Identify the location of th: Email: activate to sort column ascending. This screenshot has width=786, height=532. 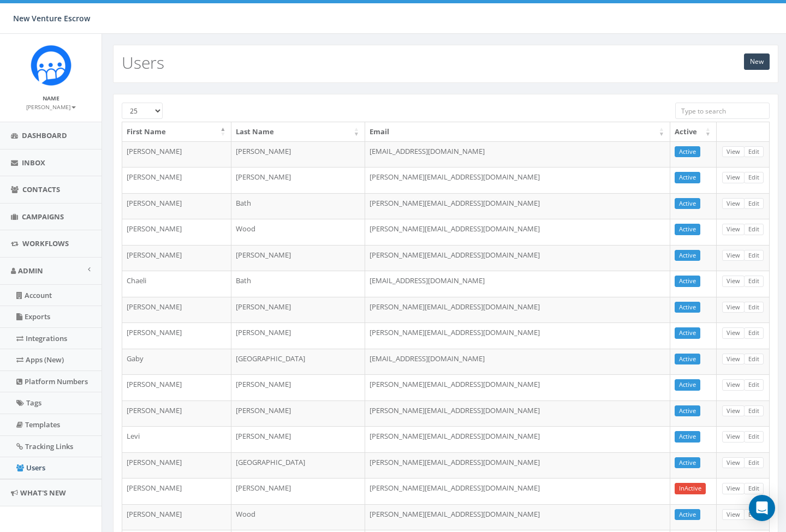
(517, 132).